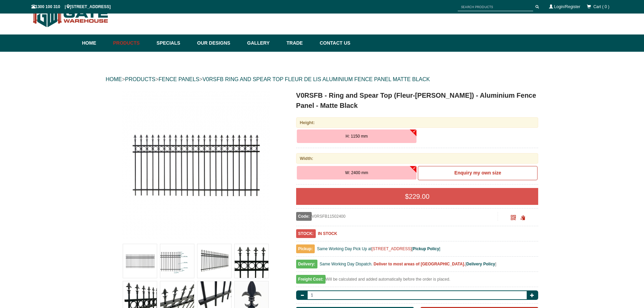  I want to click on a: PRODUCTS, so click(140, 79).